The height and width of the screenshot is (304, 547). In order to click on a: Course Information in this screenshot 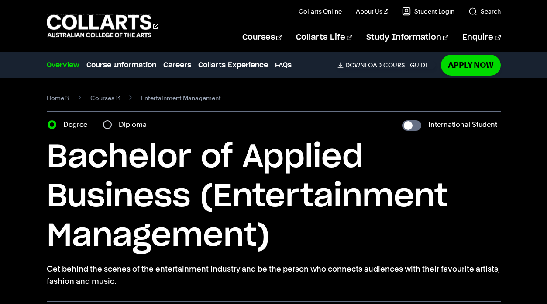, I will do `click(121, 65)`.